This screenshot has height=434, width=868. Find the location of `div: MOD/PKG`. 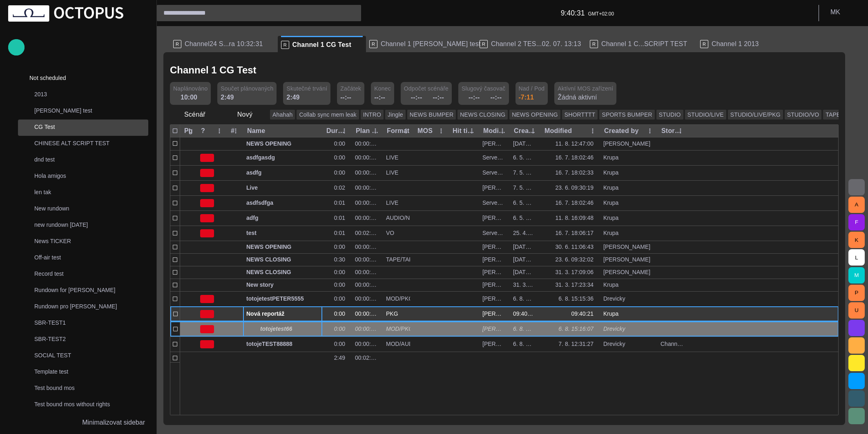

div: MOD/PKG is located at coordinates (398, 329).